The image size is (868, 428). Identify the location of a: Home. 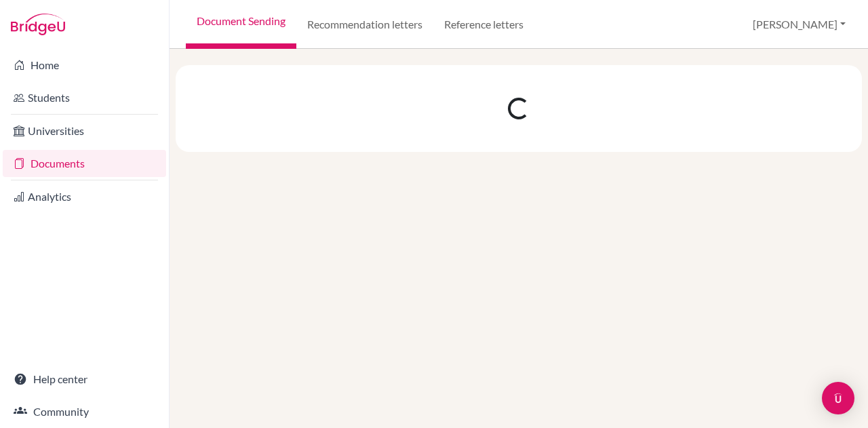
(84, 65).